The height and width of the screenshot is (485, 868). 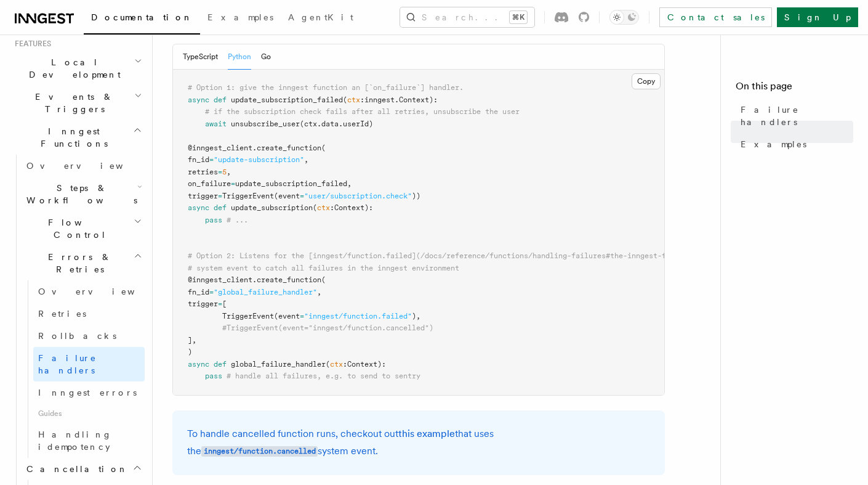 I want to click on span: "user/subscription.check", so click(x=358, y=196).